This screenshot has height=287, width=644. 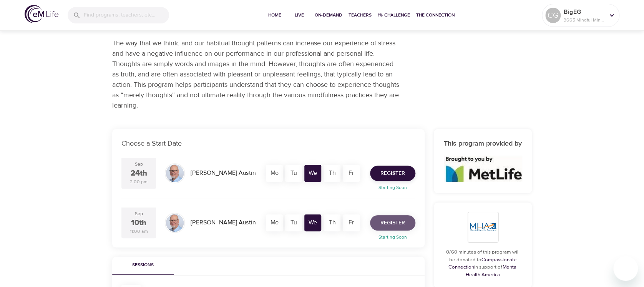 What do you see at coordinates (139, 182) in the screenshot?
I see `div: 2:00 pm` at bounding box center [139, 182].